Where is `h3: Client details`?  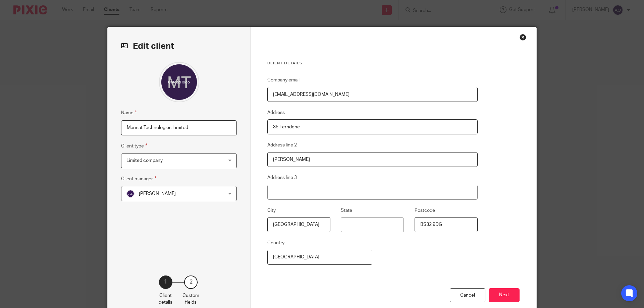
h3: Client details is located at coordinates (372, 63).